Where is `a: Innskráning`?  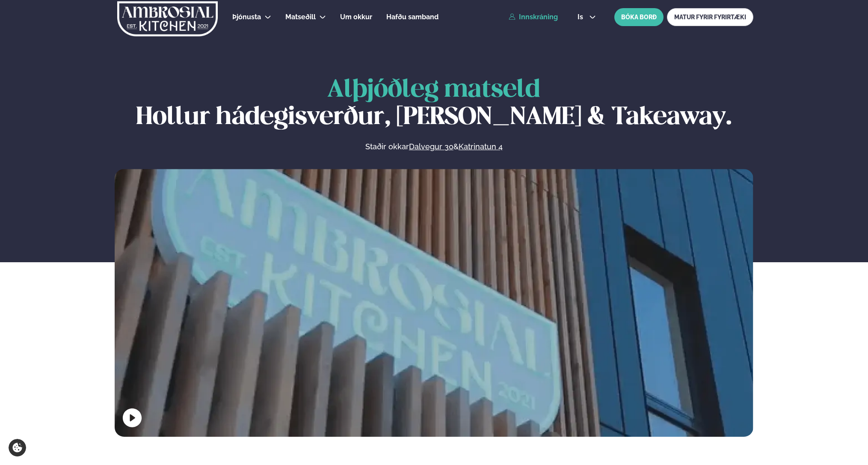
a: Innskráning is located at coordinates (533, 17).